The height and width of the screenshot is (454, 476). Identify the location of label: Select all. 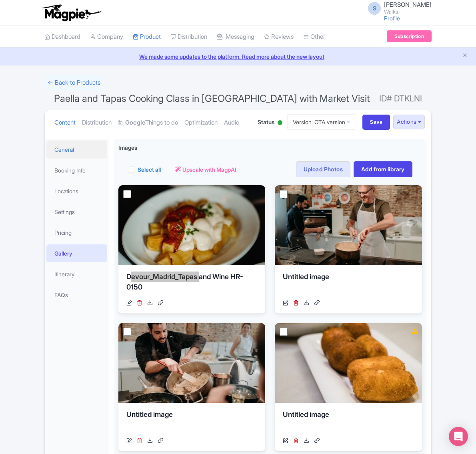
(149, 169).